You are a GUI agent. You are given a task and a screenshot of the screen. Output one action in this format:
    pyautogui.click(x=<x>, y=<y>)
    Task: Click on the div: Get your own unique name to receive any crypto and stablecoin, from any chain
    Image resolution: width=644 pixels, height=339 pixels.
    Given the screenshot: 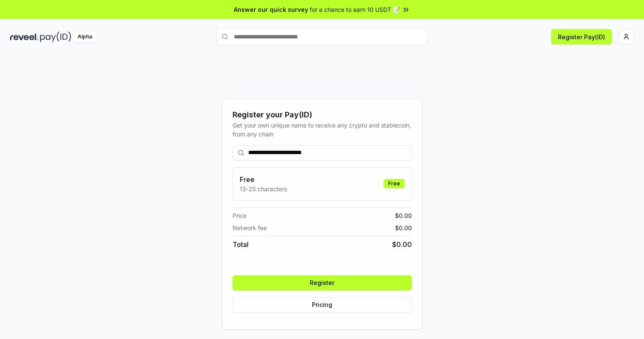 What is the action you would take?
    pyautogui.click(x=322, y=129)
    